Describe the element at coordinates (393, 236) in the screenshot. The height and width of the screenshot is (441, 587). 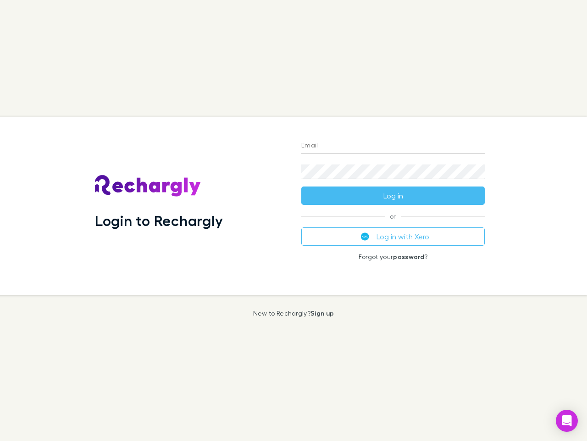
I see `button: Log in with Xero` at that location.